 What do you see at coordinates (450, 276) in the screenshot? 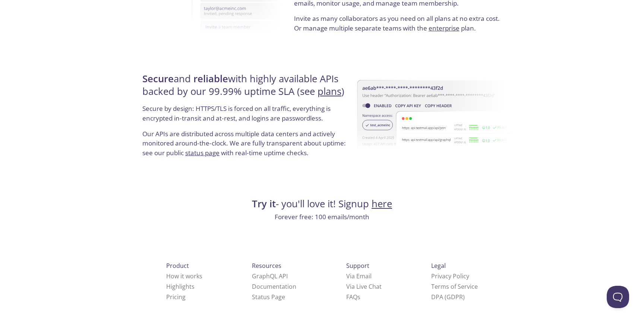
I see `a: Privacy Policy` at bounding box center [450, 276].